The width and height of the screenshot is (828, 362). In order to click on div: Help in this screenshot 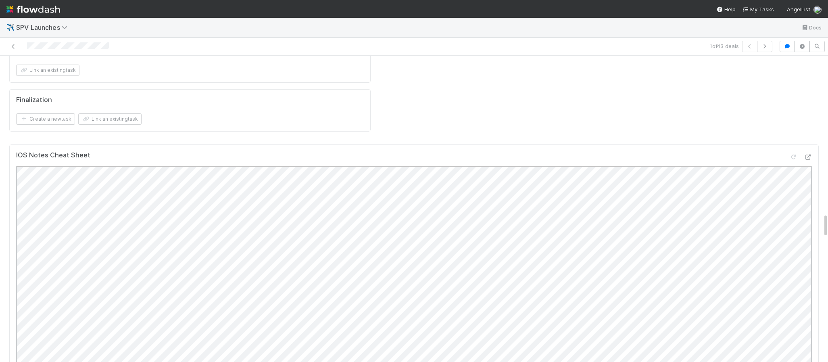, I will do `click(726, 9)`.